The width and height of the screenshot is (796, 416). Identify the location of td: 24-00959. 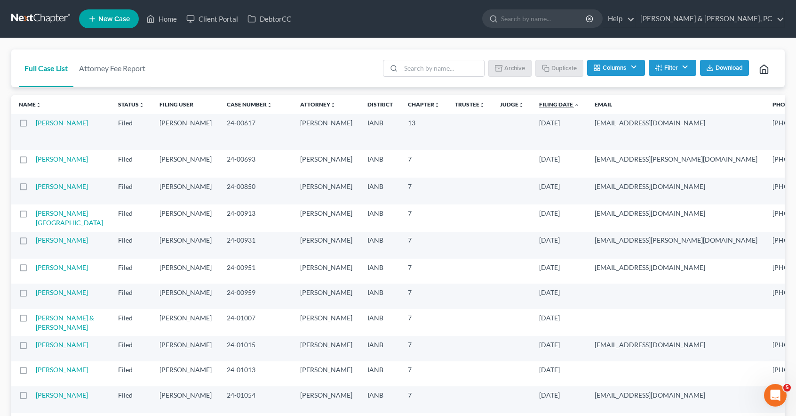
(256, 296).